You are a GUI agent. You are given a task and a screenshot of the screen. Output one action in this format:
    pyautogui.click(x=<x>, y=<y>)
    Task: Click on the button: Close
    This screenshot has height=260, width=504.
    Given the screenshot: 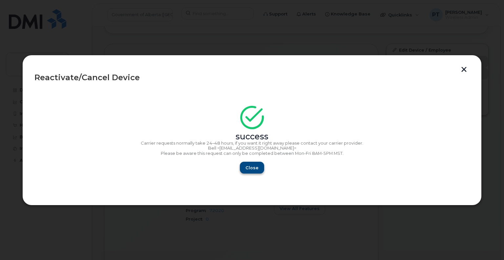 What is the action you would take?
    pyautogui.click(x=252, y=167)
    